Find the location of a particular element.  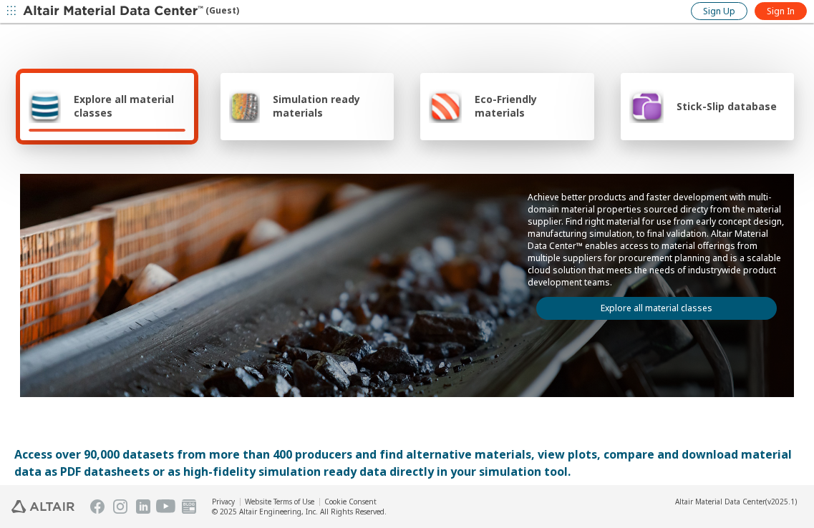

a: Sign In is located at coordinates (780, 11).